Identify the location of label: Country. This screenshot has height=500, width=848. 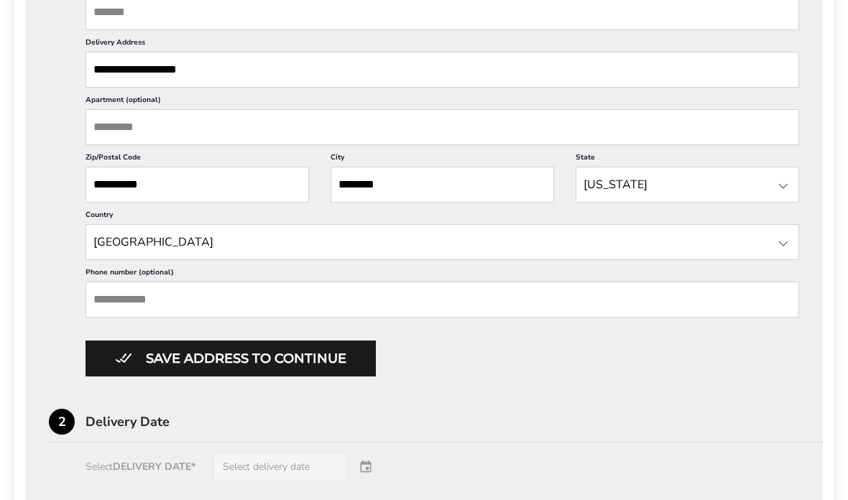
(442, 217).